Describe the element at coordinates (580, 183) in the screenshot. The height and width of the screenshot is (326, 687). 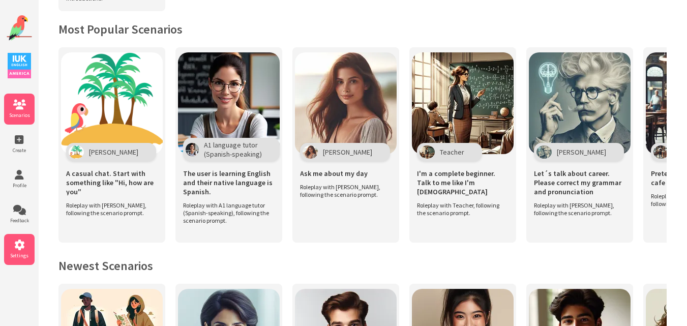
I see `span: Let´s talk about career. Please correct my grammar and pronunciation` at that location.